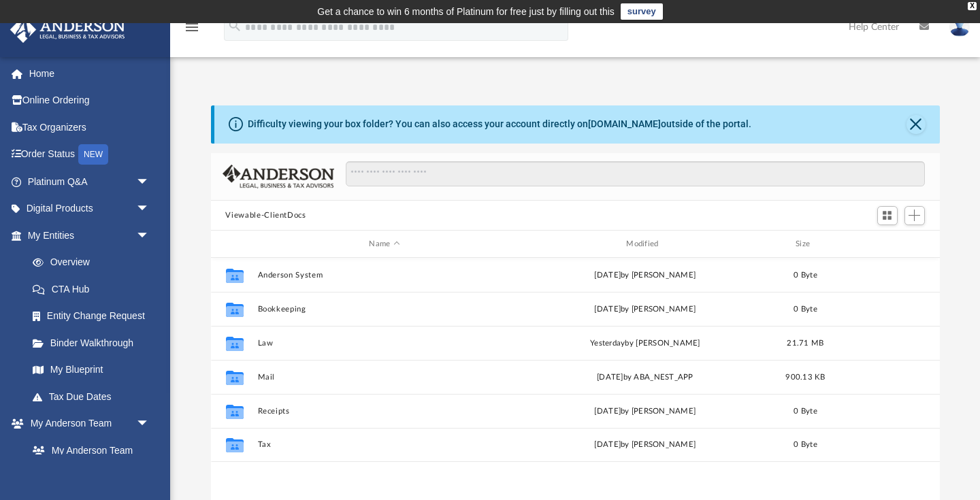  What do you see at coordinates (92, 370) in the screenshot?
I see `a: My Blueprint` at bounding box center [92, 370].